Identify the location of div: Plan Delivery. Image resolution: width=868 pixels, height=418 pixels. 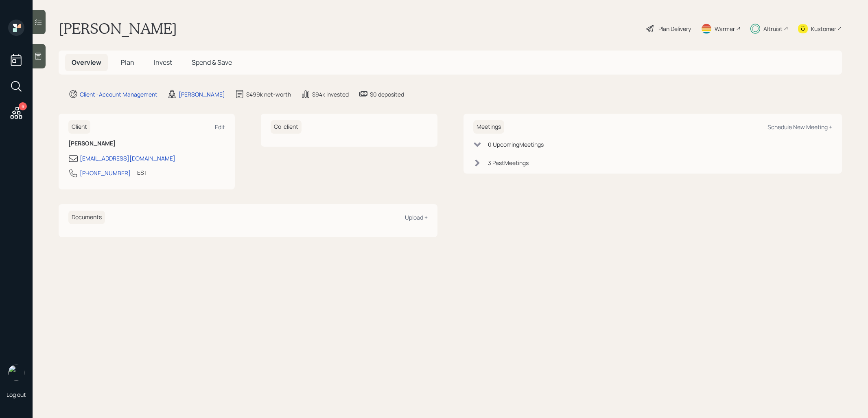
(674, 28).